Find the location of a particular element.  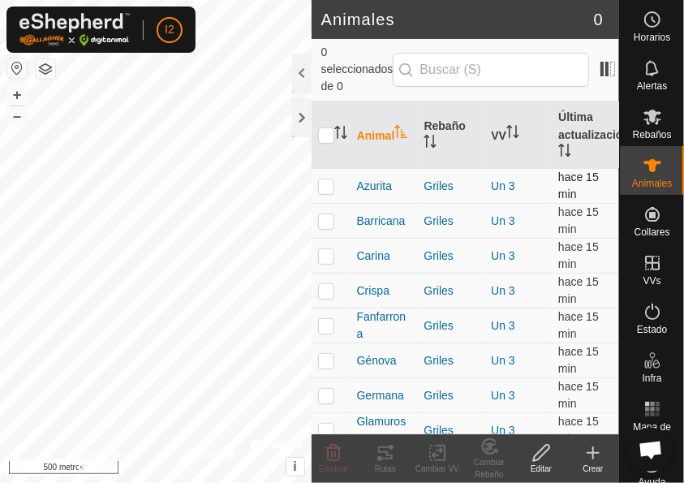

font: Política de Privacidad is located at coordinates (101, 462).